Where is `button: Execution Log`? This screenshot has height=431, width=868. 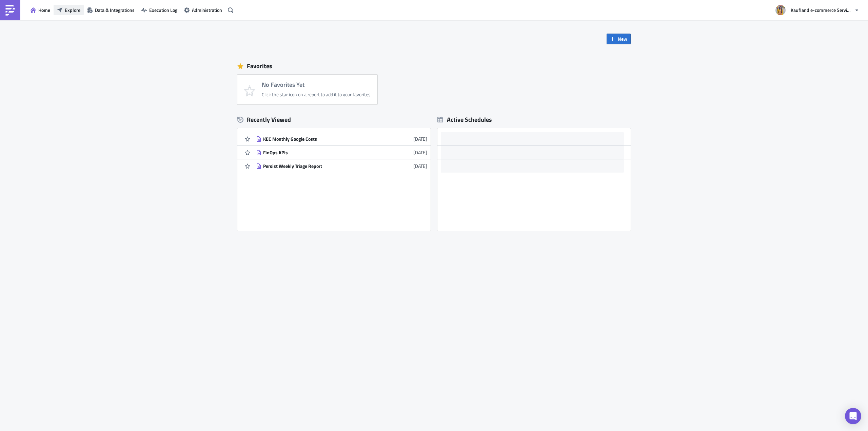 button: Execution Log is located at coordinates (160, 10).